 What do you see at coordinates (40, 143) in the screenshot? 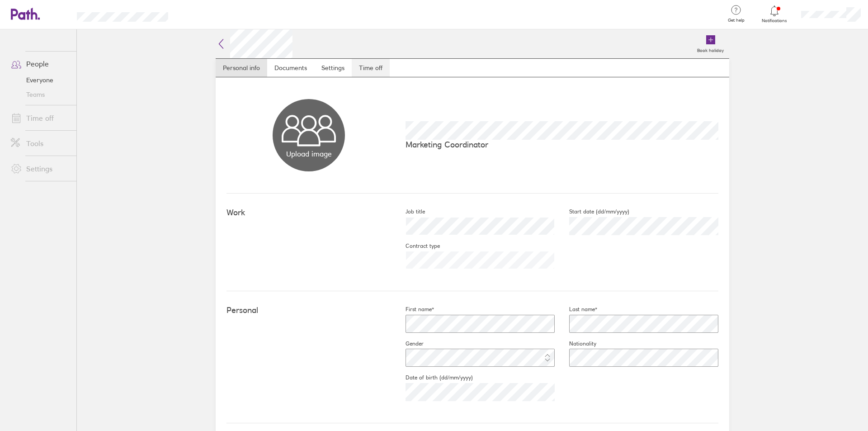
I see `a: Tools` at bounding box center [40, 143].